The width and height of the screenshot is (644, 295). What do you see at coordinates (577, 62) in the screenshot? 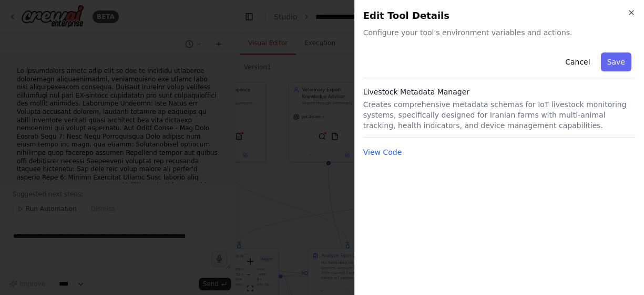
I see `button: Cancel` at bounding box center [577, 62].